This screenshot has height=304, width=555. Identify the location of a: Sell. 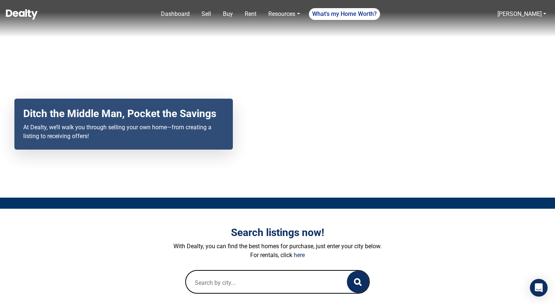
(206, 14).